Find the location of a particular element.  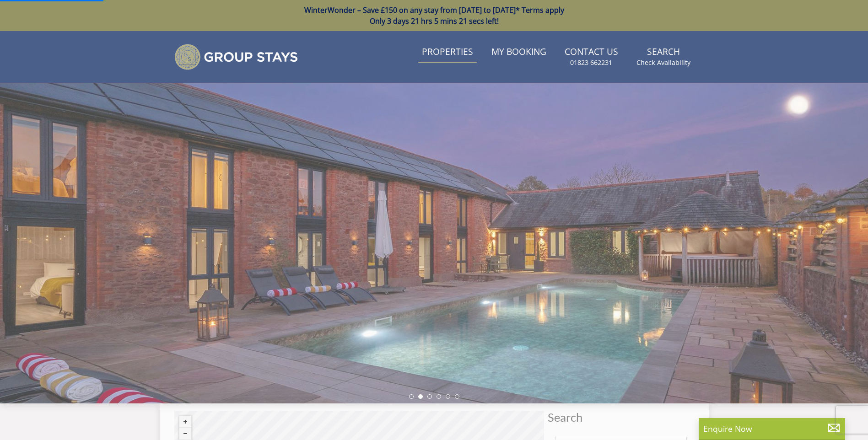

a: Properties is located at coordinates (448, 52).